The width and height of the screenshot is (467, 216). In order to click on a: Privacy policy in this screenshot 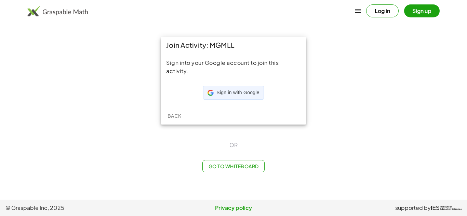, I will do `click(234, 208)`.